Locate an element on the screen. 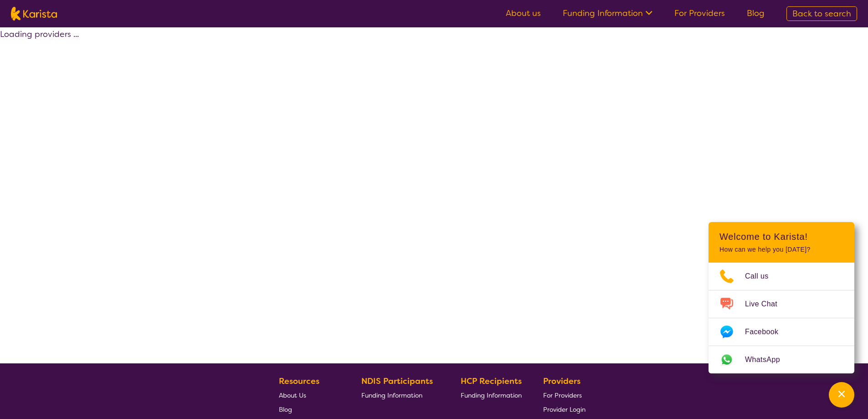 This screenshot has width=868, height=419. span: Provider Login is located at coordinates (564, 409).